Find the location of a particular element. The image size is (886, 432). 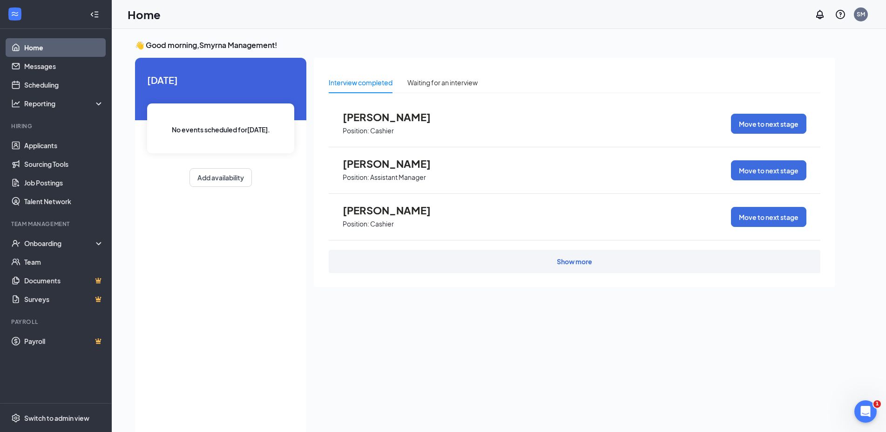

span: Applicant management is located at coordinates (81, 125).